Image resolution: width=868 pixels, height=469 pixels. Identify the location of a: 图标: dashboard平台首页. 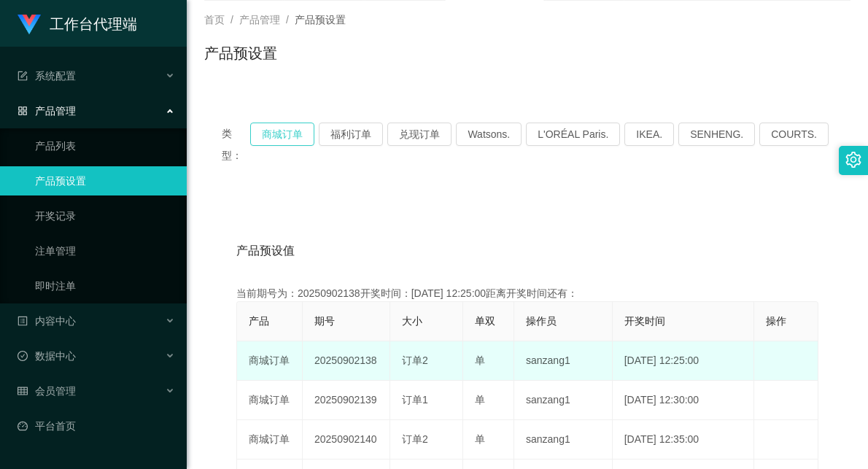
(97, 426).